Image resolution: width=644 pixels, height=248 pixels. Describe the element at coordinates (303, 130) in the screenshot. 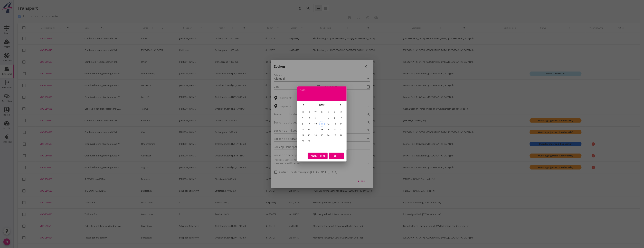

I see `div: 15` at that location.